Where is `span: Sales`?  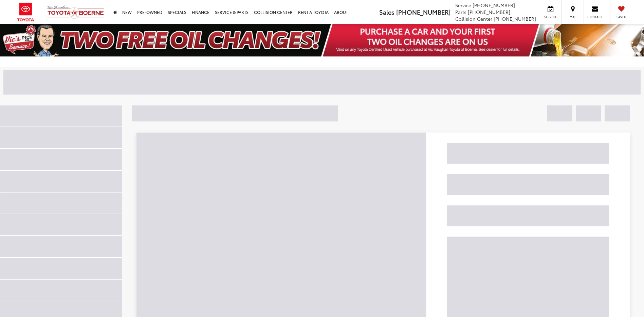
span: Sales is located at coordinates (386, 12).